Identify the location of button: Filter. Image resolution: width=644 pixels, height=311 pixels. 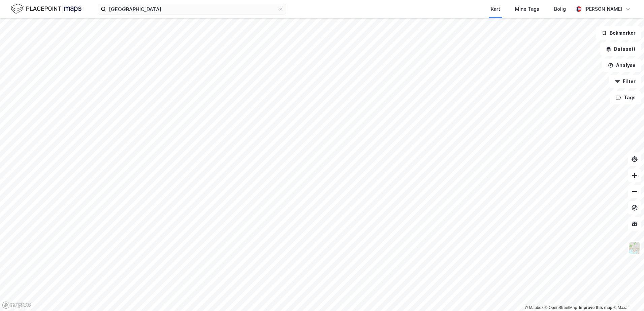
(625, 82).